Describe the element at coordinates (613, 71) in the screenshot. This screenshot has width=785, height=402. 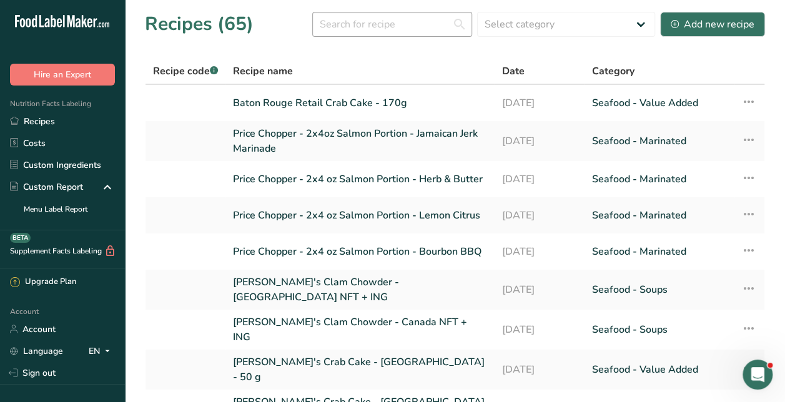
I see `span: Category` at that location.